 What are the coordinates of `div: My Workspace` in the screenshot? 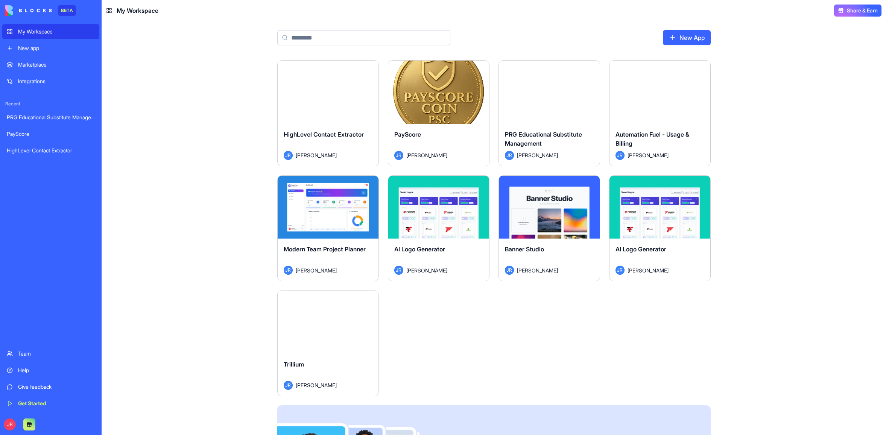 It's located at (56, 32).